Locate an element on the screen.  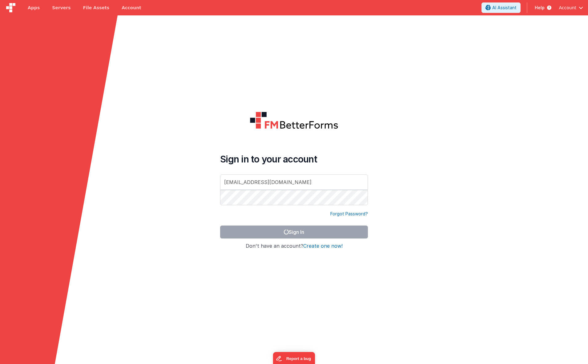
span: Apps is located at coordinates (33, 8).